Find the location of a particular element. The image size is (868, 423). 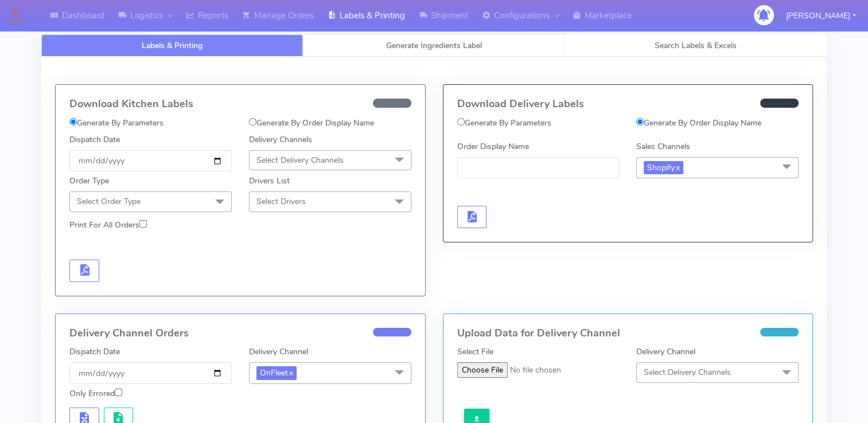

span: Select Order Type is located at coordinates (108, 201).